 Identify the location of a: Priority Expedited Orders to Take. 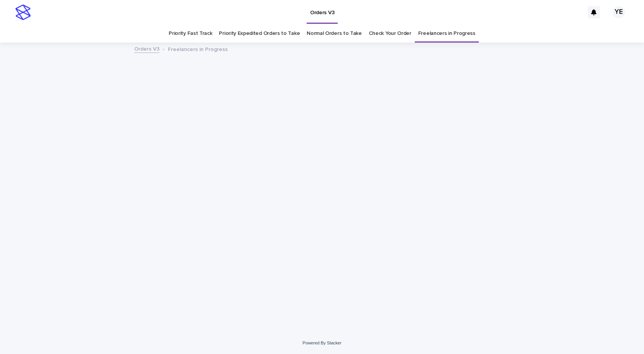
(259, 34).